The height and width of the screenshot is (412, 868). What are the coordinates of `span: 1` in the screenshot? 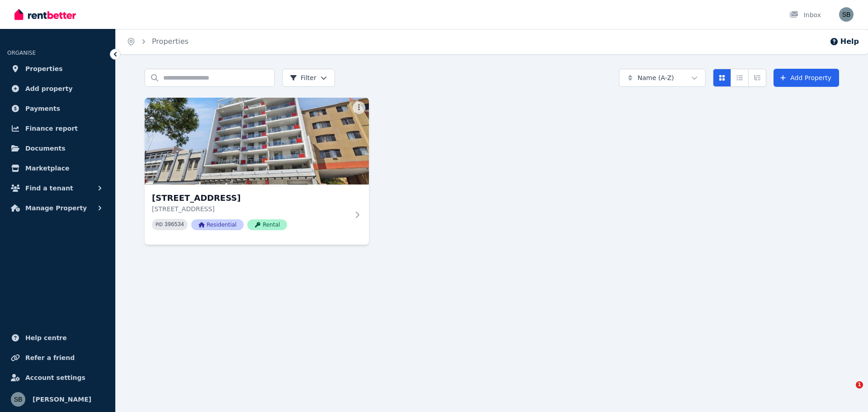 It's located at (860, 384).